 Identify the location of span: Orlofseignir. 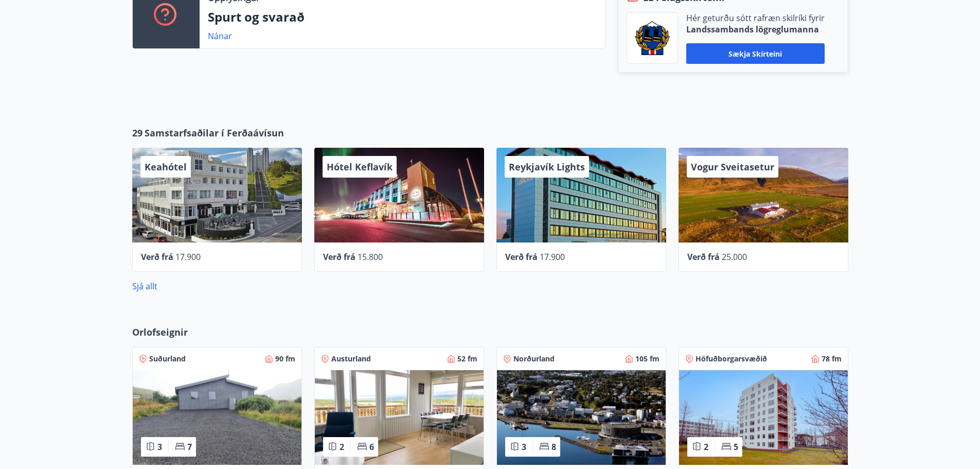
(160, 332).